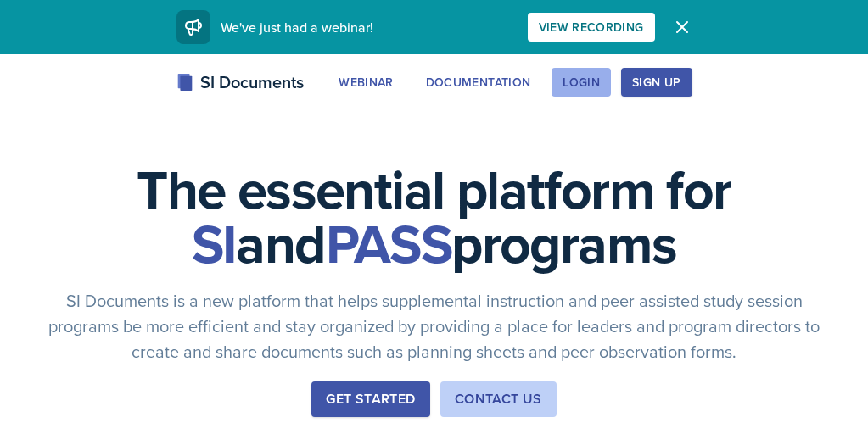 The width and height of the screenshot is (868, 445). Describe the element at coordinates (478, 82) in the screenshot. I see `div: Documentation` at that location.